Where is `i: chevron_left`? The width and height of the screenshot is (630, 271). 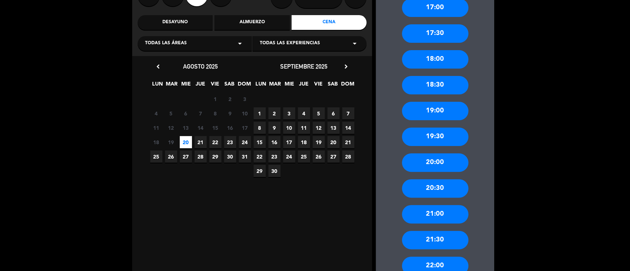 i: chevron_left is located at coordinates (158, 66).